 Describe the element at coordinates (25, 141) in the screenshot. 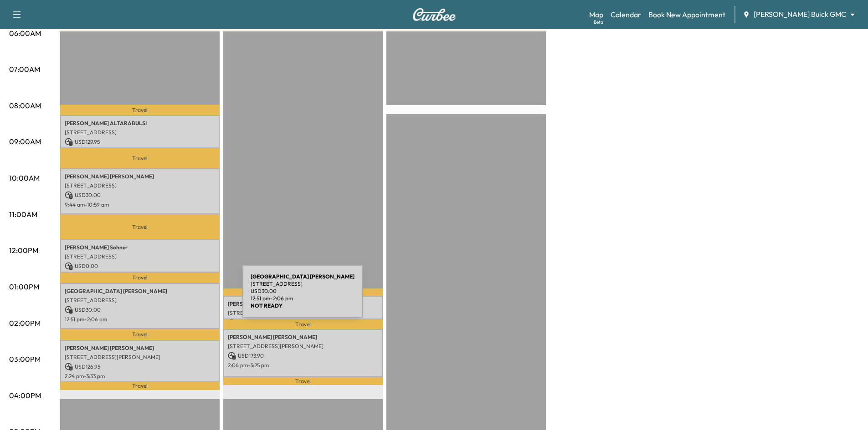

I see `p: 09:00AM` at that location.